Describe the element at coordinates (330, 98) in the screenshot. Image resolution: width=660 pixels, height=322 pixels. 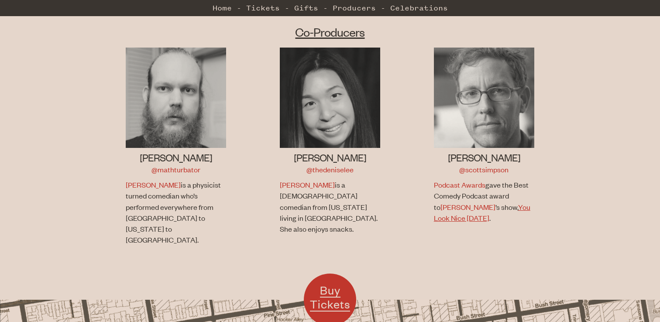
I see `img: Denise Lee` at that location.